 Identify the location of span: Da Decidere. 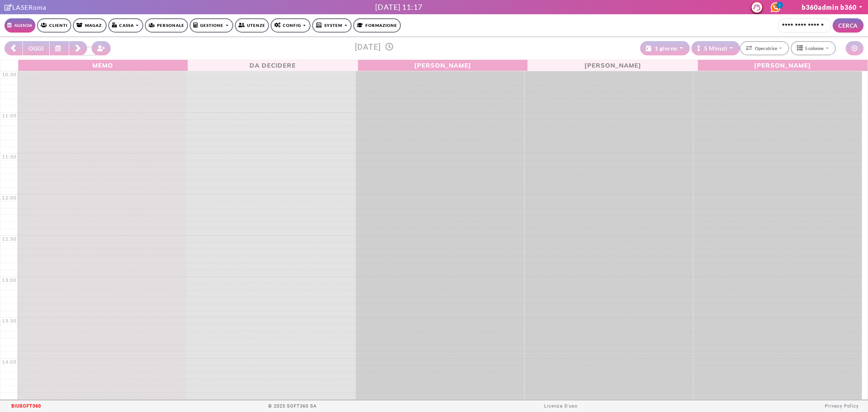
(273, 65).